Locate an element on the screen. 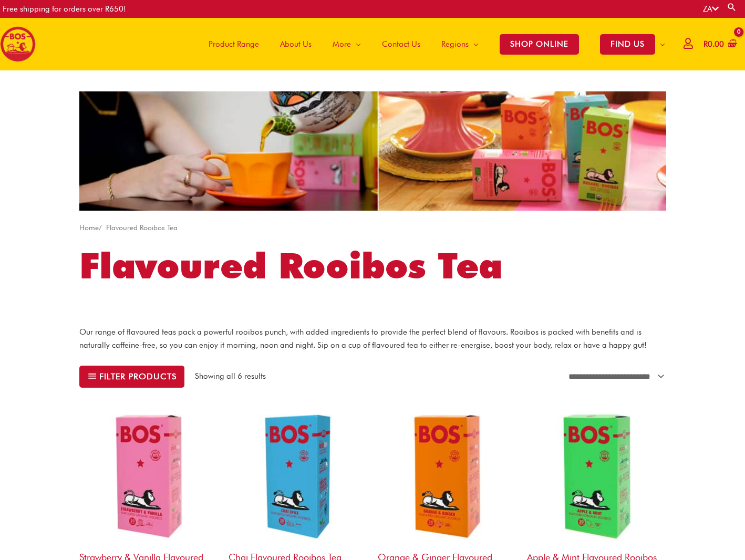  span: Regions is located at coordinates (455, 44).